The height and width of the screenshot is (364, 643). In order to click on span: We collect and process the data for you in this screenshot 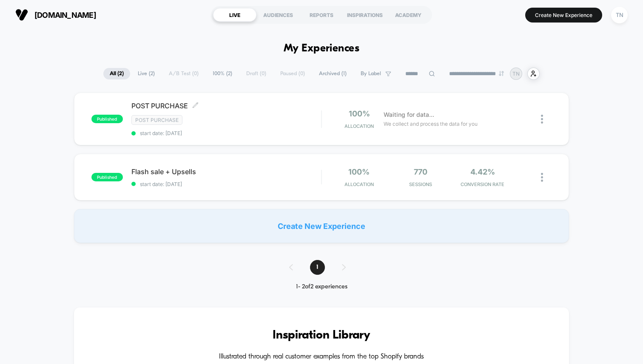, I will do `click(430, 123)`.